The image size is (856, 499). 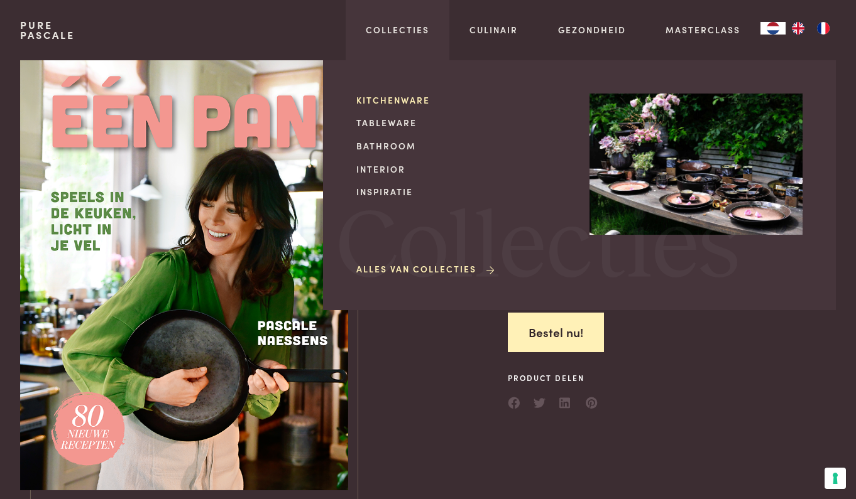 What do you see at coordinates (462, 100) in the screenshot?
I see `a: Kitchenware` at bounding box center [462, 100].